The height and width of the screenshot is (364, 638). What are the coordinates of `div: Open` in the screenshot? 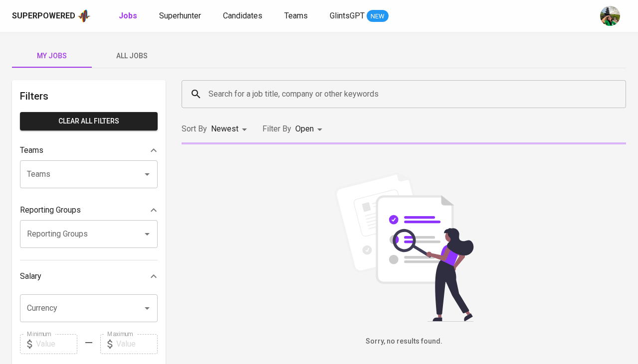 It's located at (310, 129).